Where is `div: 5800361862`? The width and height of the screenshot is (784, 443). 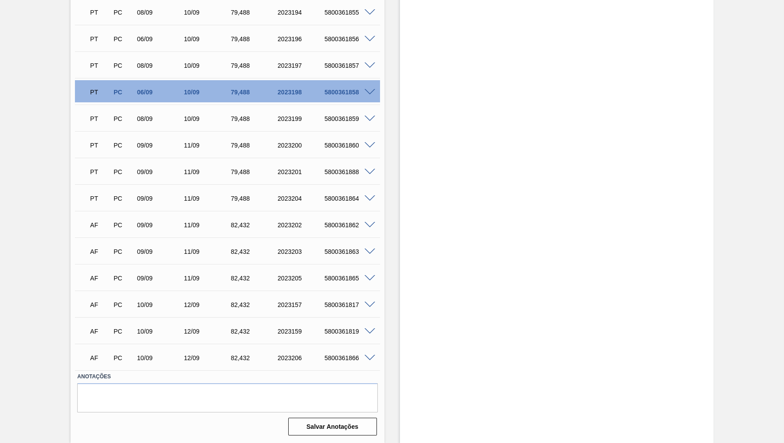
div: 5800361862 is located at coordinates (348, 225).